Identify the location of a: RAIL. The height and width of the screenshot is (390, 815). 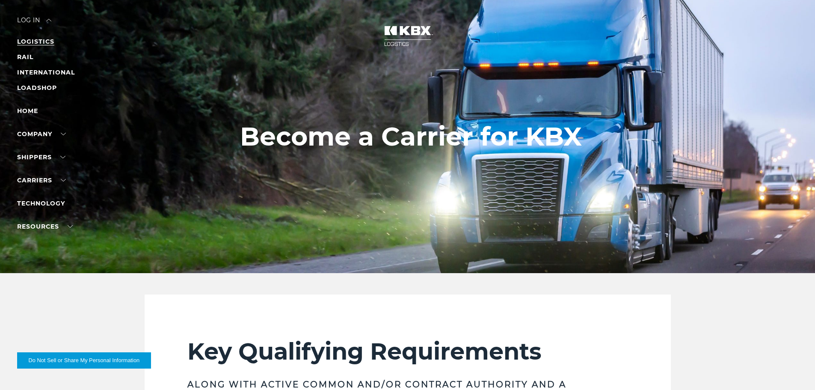
(25, 57).